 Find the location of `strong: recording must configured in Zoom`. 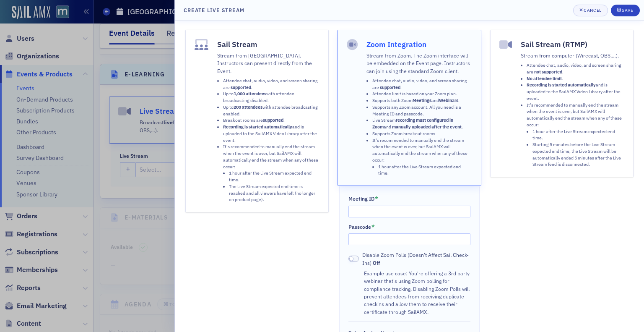

strong: recording must configured in Zoom is located at coordinates (413, 124).